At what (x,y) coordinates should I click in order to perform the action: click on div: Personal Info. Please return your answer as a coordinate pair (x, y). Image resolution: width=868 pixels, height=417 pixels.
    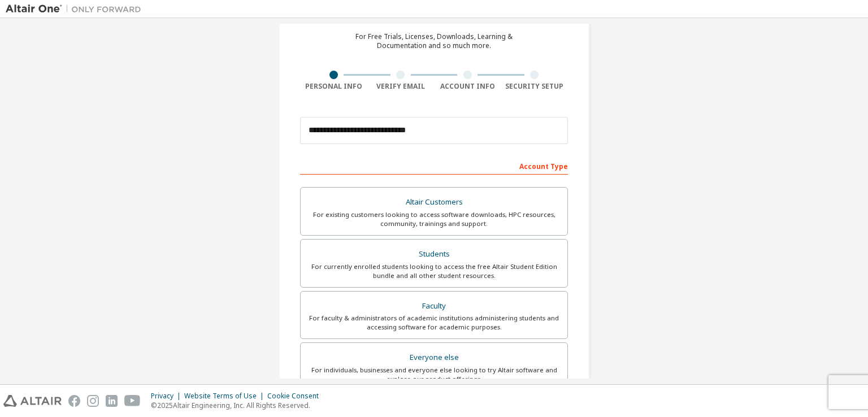
    Looking at the image, I should click on (333, 87).